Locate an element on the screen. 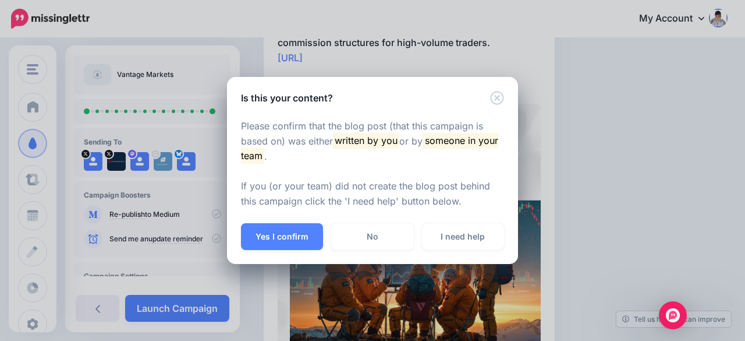 The height and width of the screenshot is (341, 745). mark: written by you is located at coordinates (366, 140).